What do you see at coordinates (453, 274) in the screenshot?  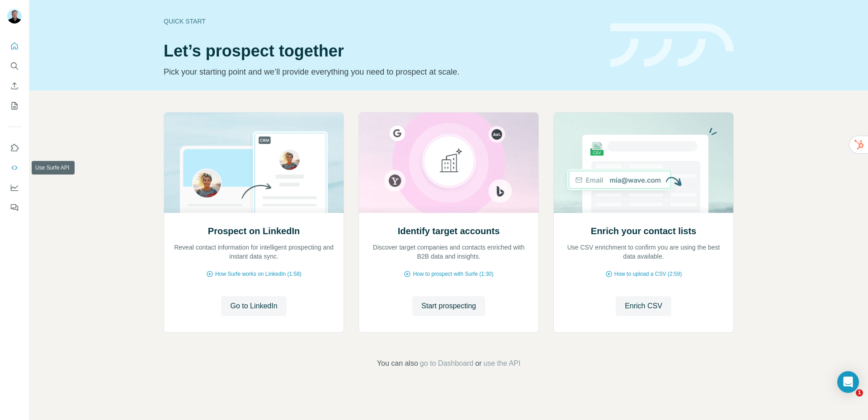 I see `span: How to prospect with Surfe (1:30)` at bounding box center [453, 274].